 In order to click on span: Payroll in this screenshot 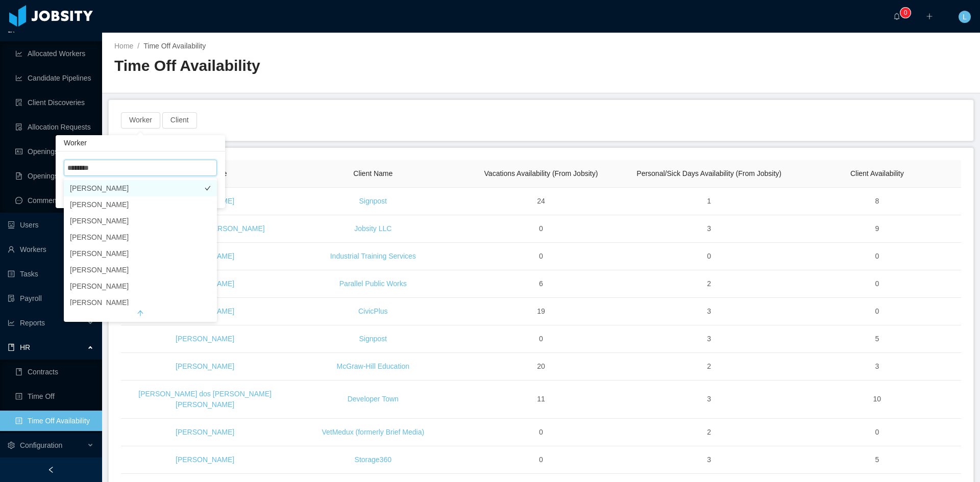, I will do `click(31, 298)`.